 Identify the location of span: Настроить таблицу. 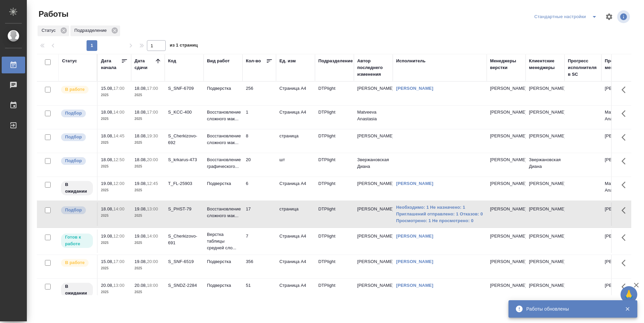
(609, 16).